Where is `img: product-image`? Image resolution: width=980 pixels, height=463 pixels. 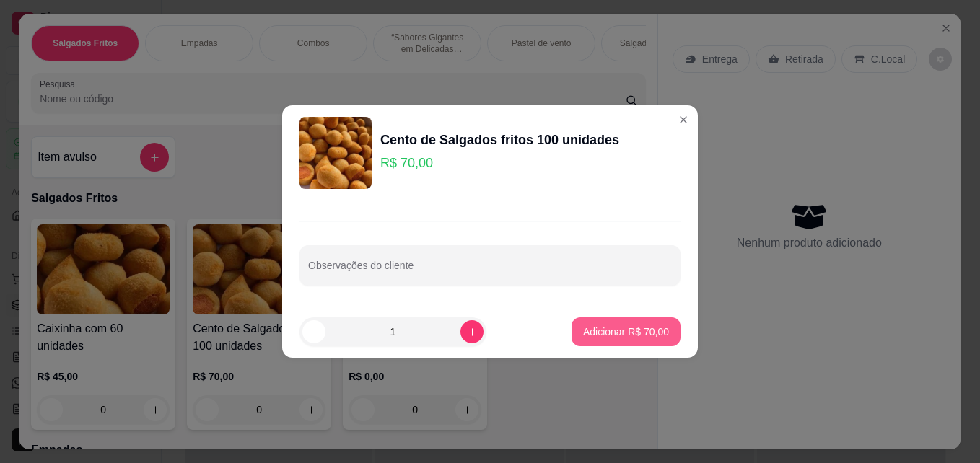
img: product-image is located at coordinates (336, 153).